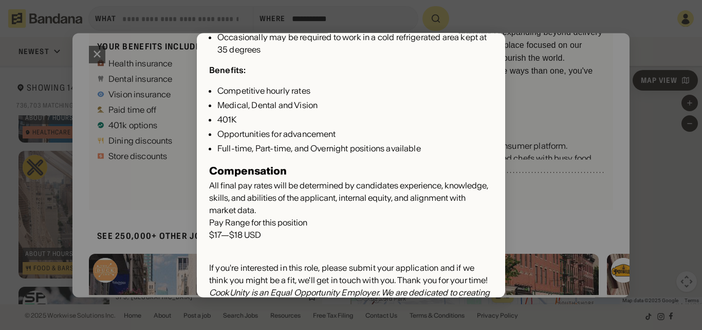 Image resolution: width=702 pixels, height=330 pixels. Describe the element at coordinates (319, 134) in the screenshot. I see `div: Opportunities for advancement` at that location.